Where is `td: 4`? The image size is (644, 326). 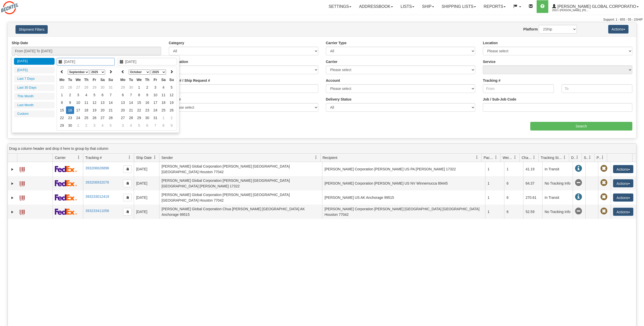 td: 4 is located at coordinates (102, 126).